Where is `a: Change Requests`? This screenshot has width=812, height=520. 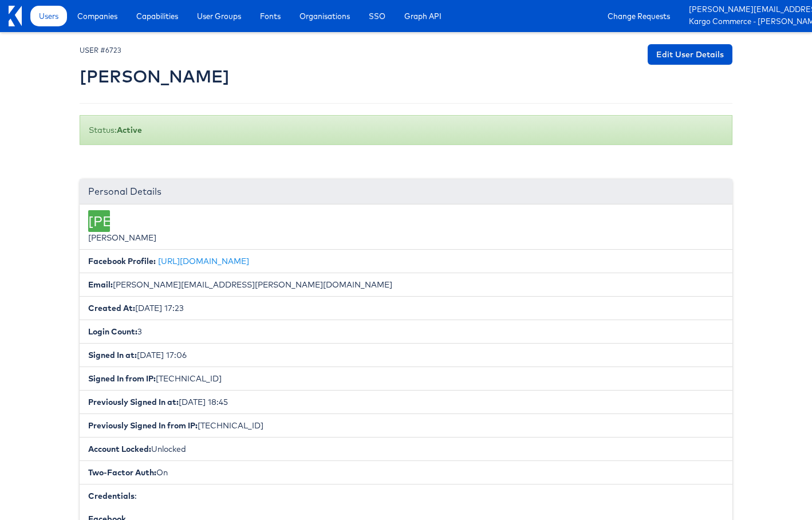 a: Change Requests is located at coordinates (639, 16).